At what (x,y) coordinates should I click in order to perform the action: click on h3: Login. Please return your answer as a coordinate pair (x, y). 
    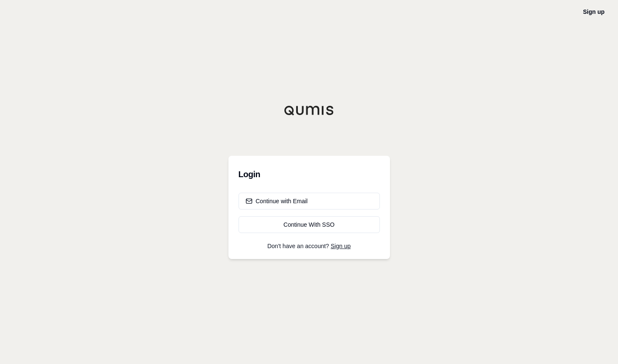
    Looking at the image, I should click on (309, 174).